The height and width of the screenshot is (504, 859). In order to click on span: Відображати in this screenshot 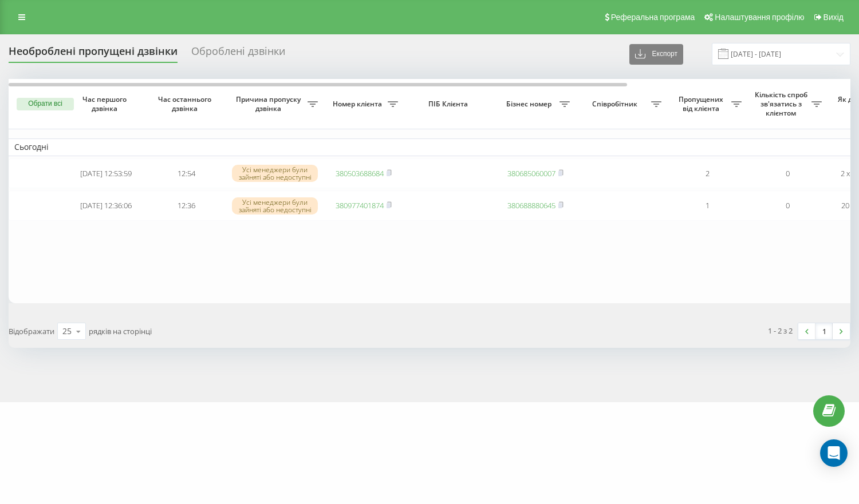, I will do `click(31, 331)`.